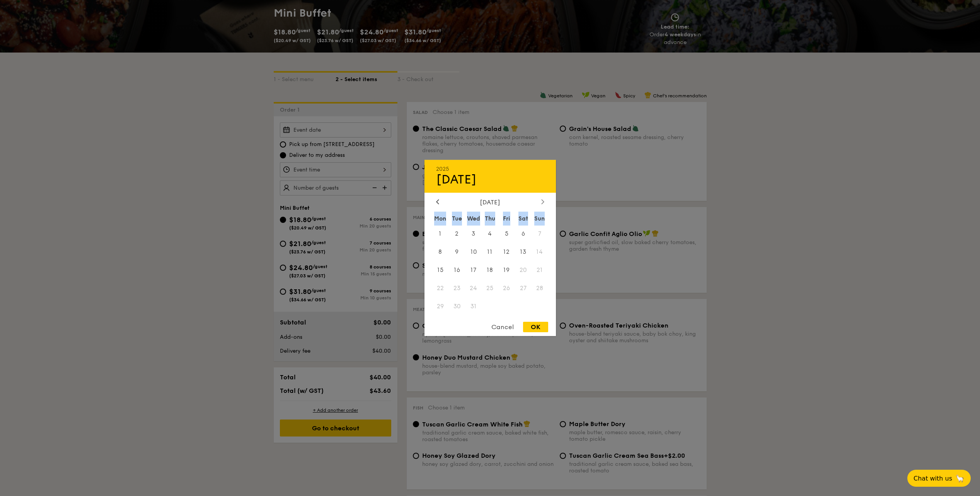 The height and width of the screenshot is (496, 980). What do you see at coordinates (440, 218) in the screenshot?
I see `div: Mon` at bounding box center [440, 218].